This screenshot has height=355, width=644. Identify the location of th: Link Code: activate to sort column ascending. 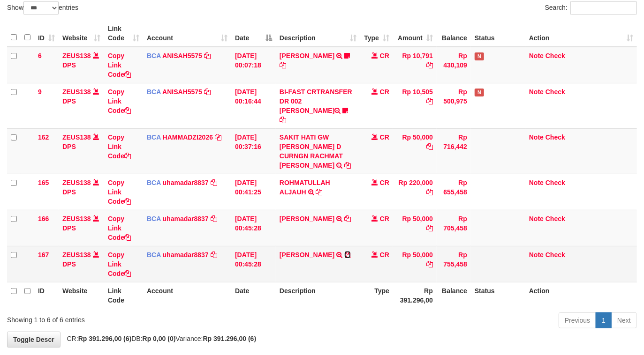
(124, 33).